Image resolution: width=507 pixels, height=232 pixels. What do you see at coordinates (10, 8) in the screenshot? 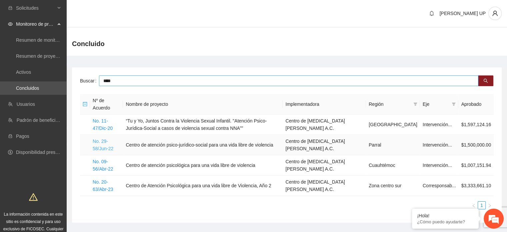
I see `span: inbox` at bounding box center [10, 8].